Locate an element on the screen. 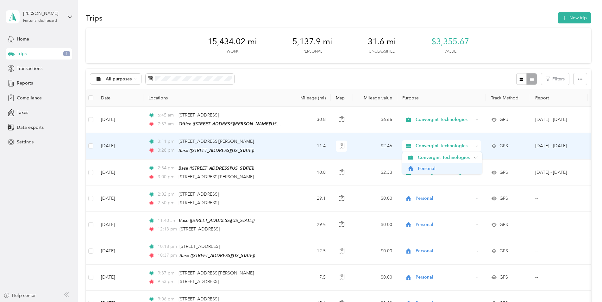  td: 29.5 is located at coordinates (310, 225).